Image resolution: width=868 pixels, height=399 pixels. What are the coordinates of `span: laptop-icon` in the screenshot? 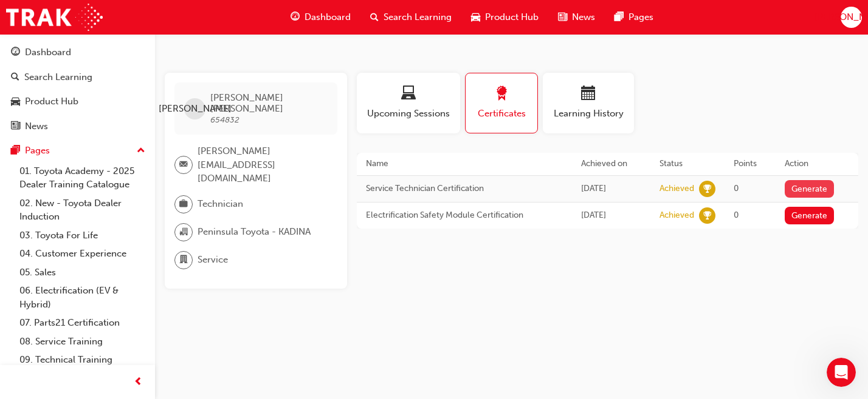 It's located at (408, 94).